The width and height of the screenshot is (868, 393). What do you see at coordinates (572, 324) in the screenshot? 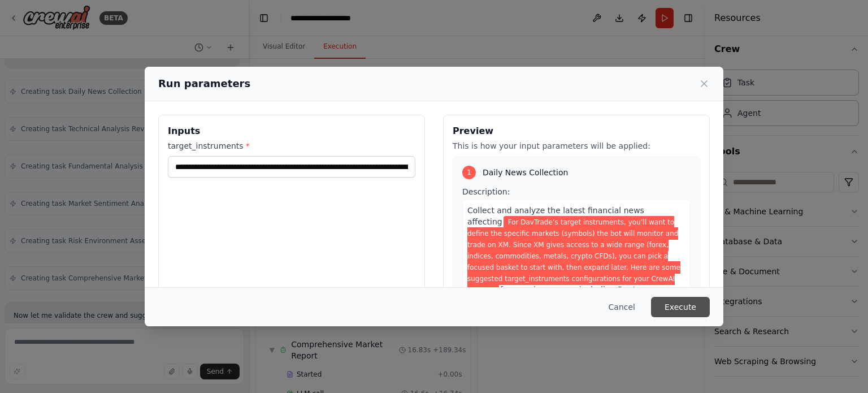
I see `span: from major sources including Reuters, Bloomberg, MarketWatch, and economic calendars. Focus on EU...` at bounding box center [572, 324].